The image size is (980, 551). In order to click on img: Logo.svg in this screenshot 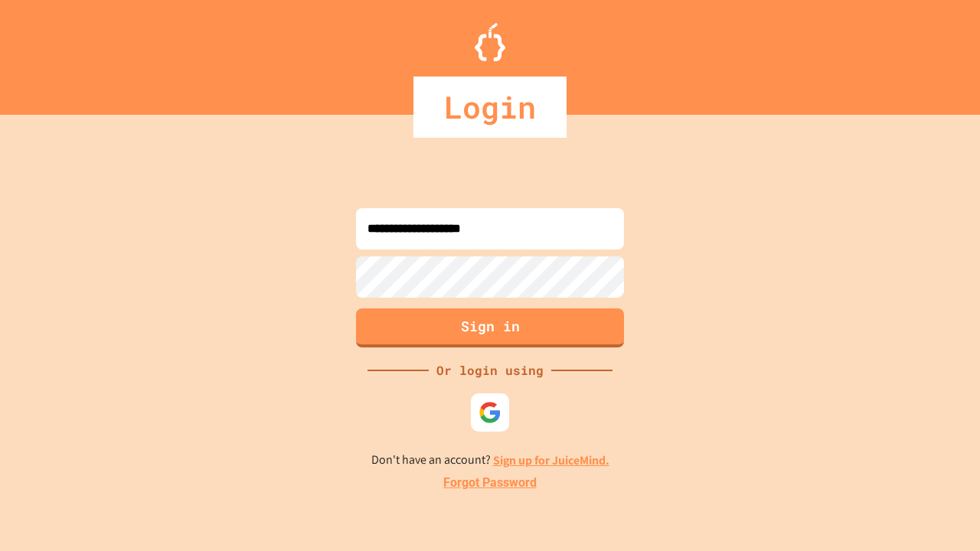, I will do `click(490, 42)`.